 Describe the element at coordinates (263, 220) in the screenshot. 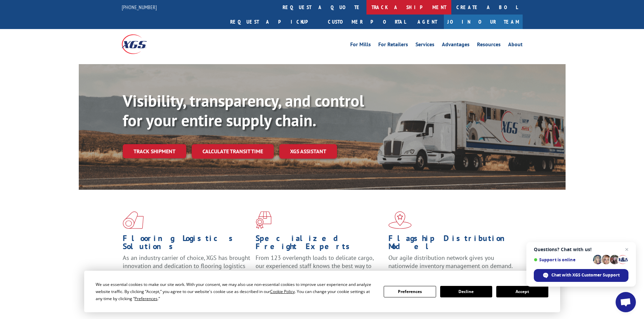

I see `img: xgs-icon-focused-on-flooring-red` at that location.